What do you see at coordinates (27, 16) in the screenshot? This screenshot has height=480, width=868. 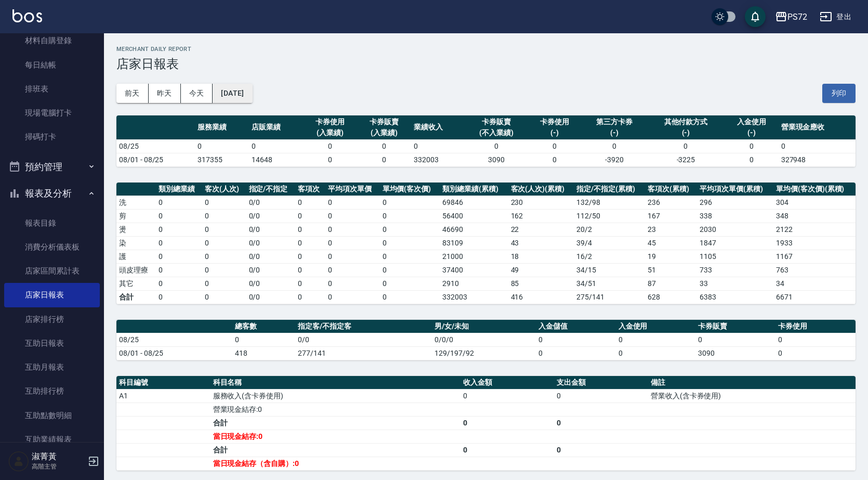 I see `img: Logo` at bounding box center [27, 16].